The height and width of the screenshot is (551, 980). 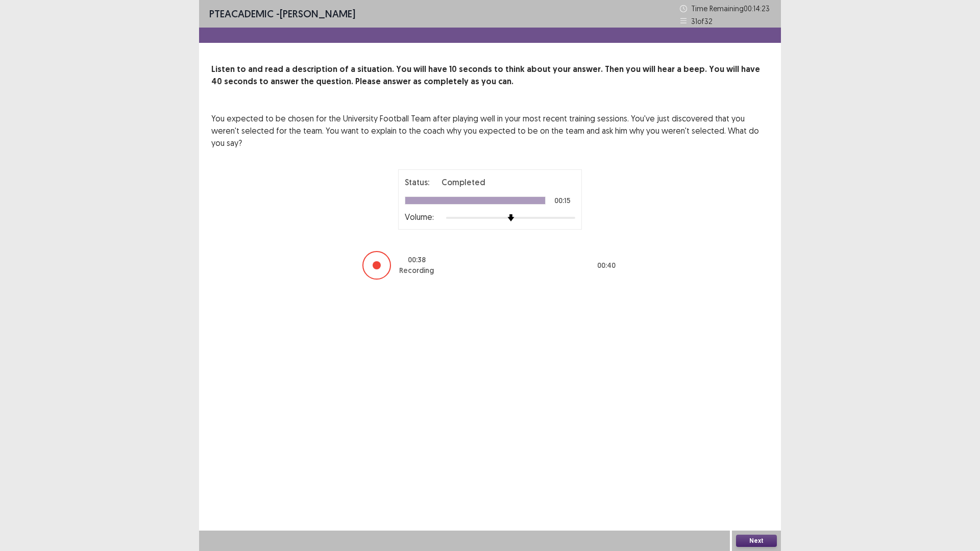 I want to click on span: PTE academic, so click(x=241, y=13).